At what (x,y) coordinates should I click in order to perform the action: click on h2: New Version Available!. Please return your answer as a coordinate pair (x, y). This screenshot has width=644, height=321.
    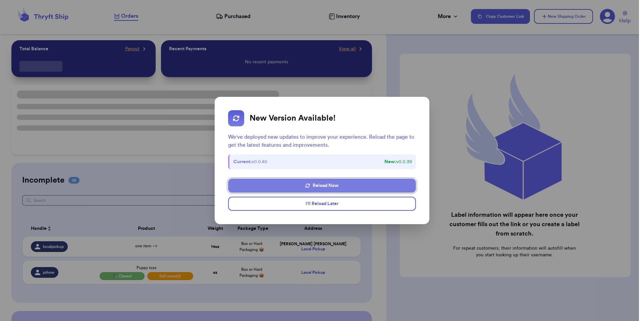
    Looking at the image, I should click on (293, 118).